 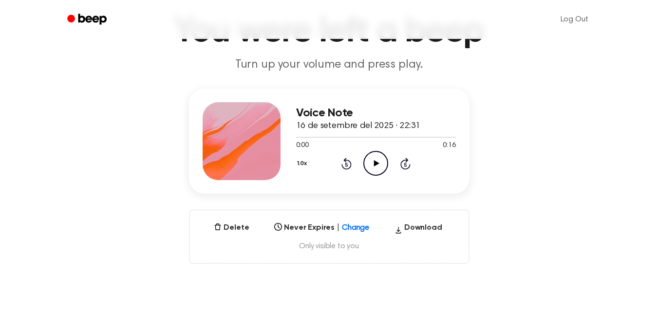 I want to click on h3: Voice Note, so click(x=376, y=113).